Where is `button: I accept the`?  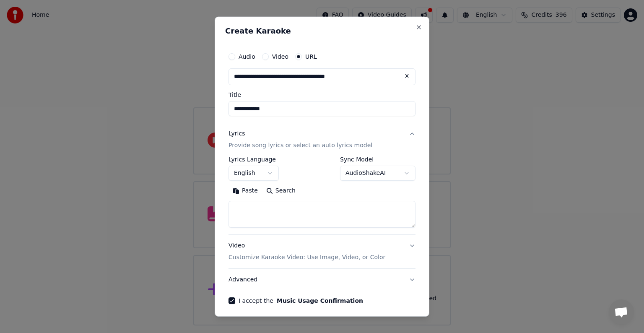 button: I accept the is located at coordinates (320, 301).